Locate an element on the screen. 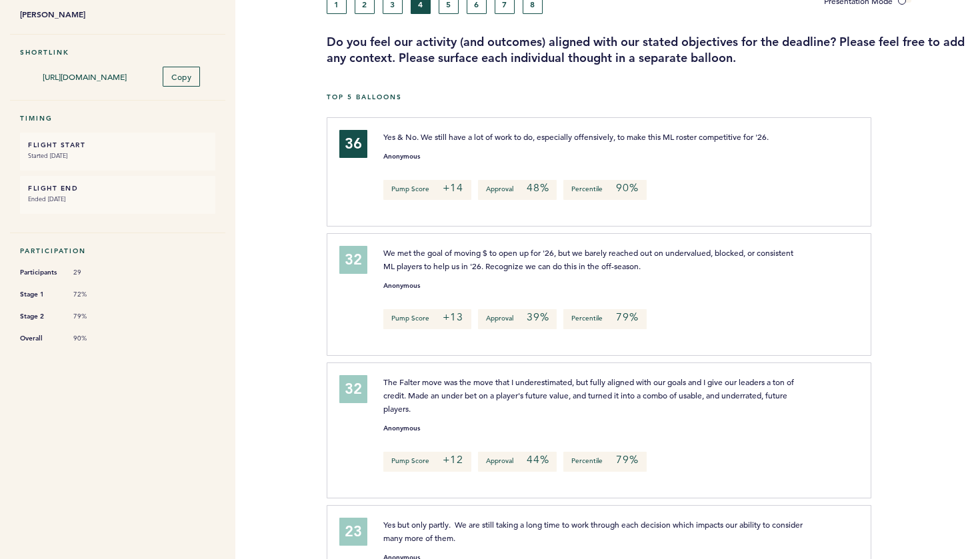  button: Copy is located at coordinates (181, 77).